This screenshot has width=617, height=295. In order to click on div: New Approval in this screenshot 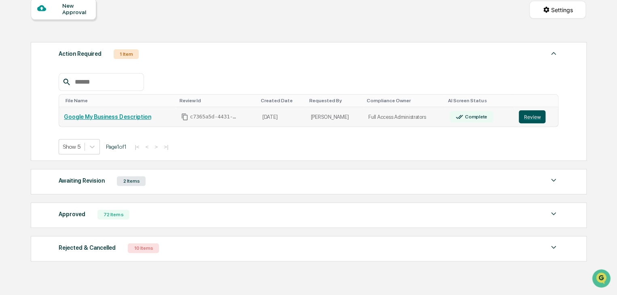, I will do `click(76, 9)`.